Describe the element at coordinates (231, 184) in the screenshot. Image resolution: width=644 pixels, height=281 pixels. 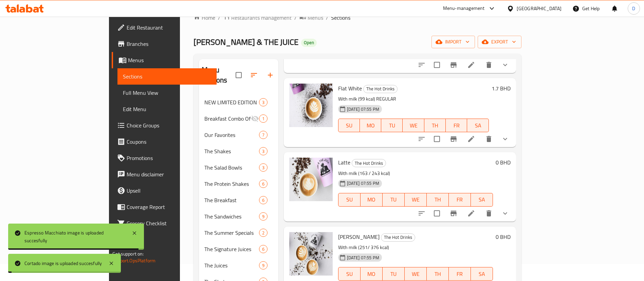
I see `div: The Protein Shakes` at that location.